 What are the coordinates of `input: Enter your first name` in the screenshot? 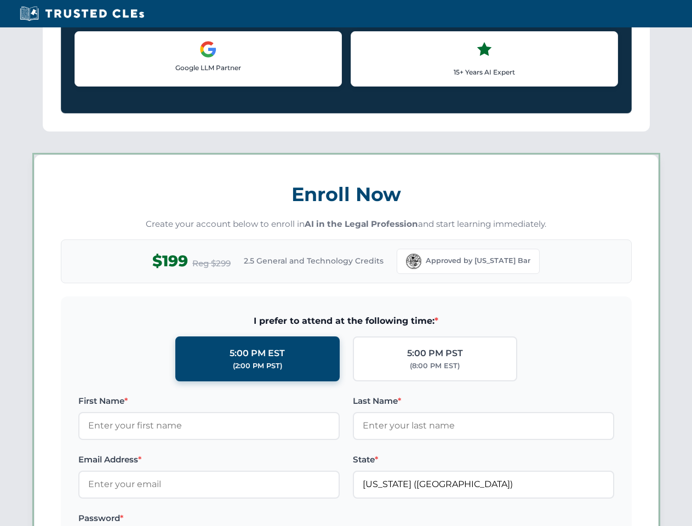 It's located at (209, 426).